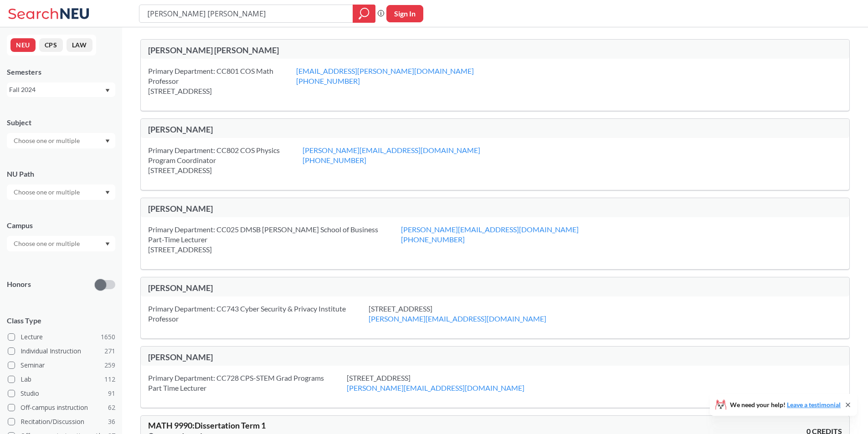 The image size is (868, 434). Describe the element at coordinates (61, 72) in the screenshot. I see `div: Semesters` at that location.